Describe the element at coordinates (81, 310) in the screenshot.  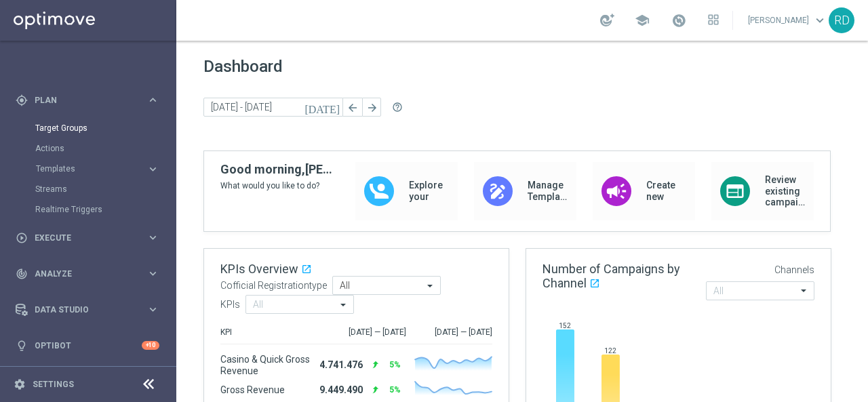
I see `div: Data Studio` at that location.